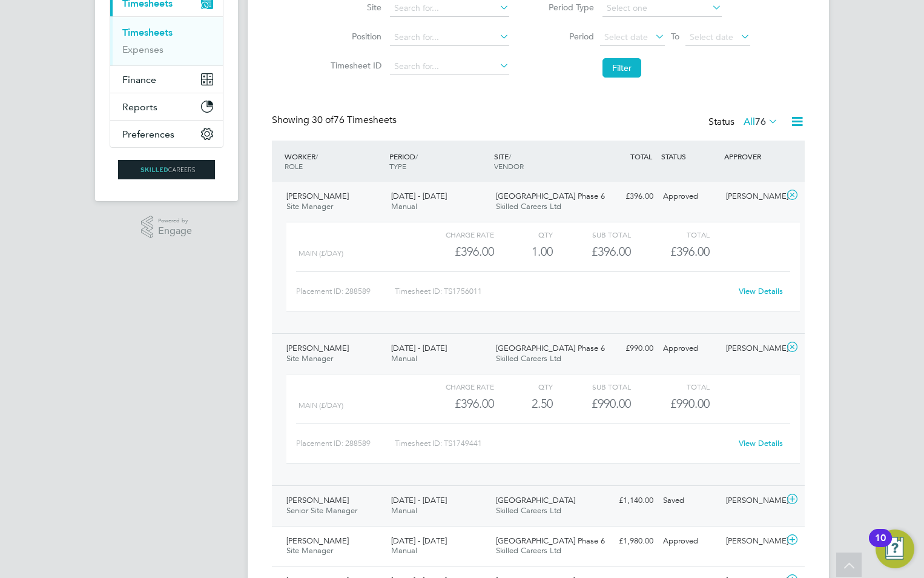  I want to click on a: Timesheets, so click(148, 32).